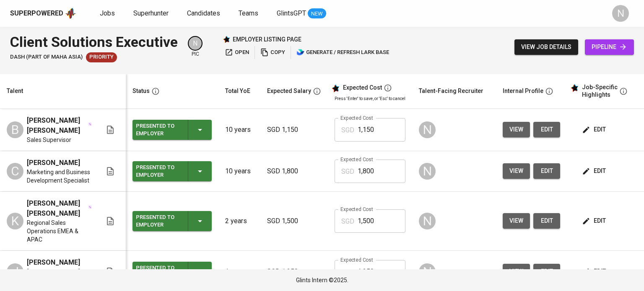  What do you see at coordinates (370, 98) in the screenshot?
I see `p: Press 'Enter' to save, or 'Esc' to cancel` at bounding box center [370, 98].